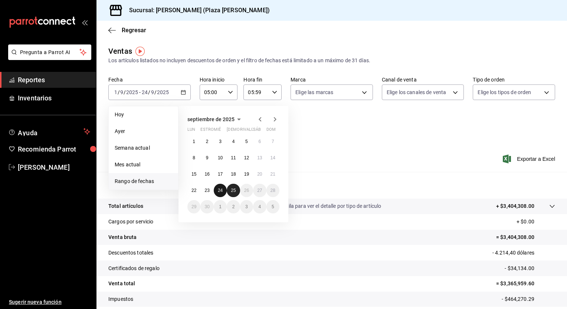  Describe the element at coordinates (122, 284) in the screenshot. I see `p: Venta total` at that location.